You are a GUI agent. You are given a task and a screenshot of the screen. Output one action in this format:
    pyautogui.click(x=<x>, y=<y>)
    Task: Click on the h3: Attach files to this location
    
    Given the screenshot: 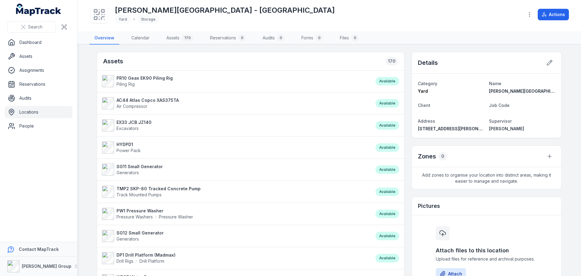 What is the action you would take?
    pyautogui.click(x=487, y=250)
    